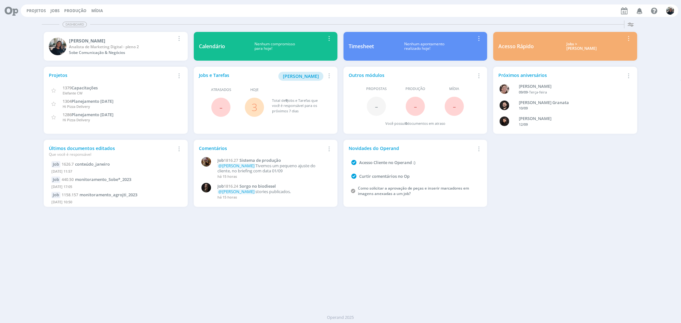 This screenshot has height=323, width=681. What do you see at coordinates (262, 76) in the screenshot?
I see `div: Jobs e Tarefas` at bounding box center [262, 76].